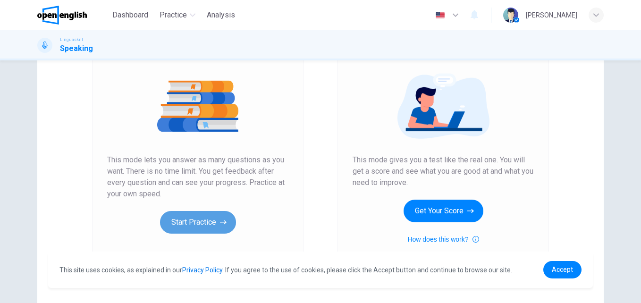  I want to click on span: Accept, so click(562, 269).